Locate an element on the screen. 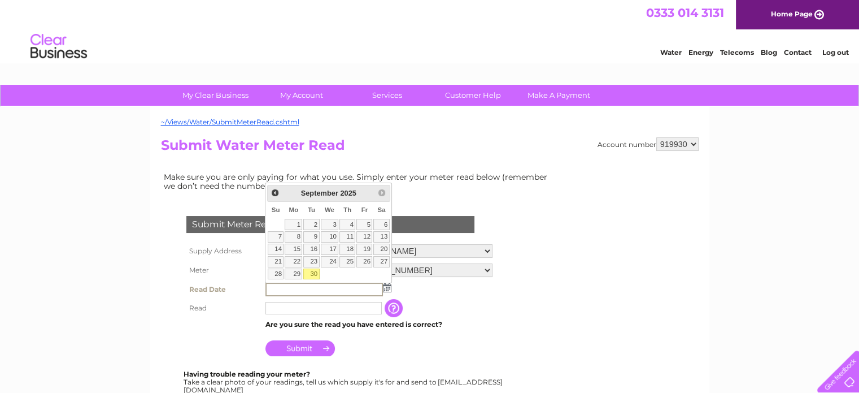 This screenshot has width=859, height=393. a: 8 is located at coordinates (293, 237).